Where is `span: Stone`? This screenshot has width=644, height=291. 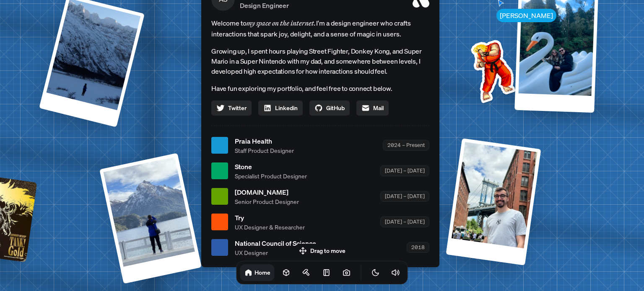
span: Stone is located at coordinates (271, 167).